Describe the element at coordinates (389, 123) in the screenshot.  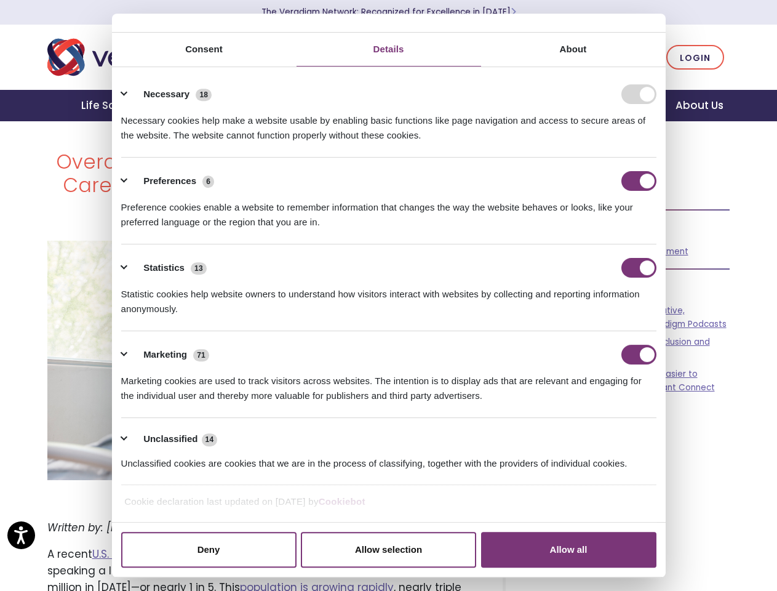
I see `div: Necessary cookies help make a website usable by enabling basic functions like page navigation and...` at that location.